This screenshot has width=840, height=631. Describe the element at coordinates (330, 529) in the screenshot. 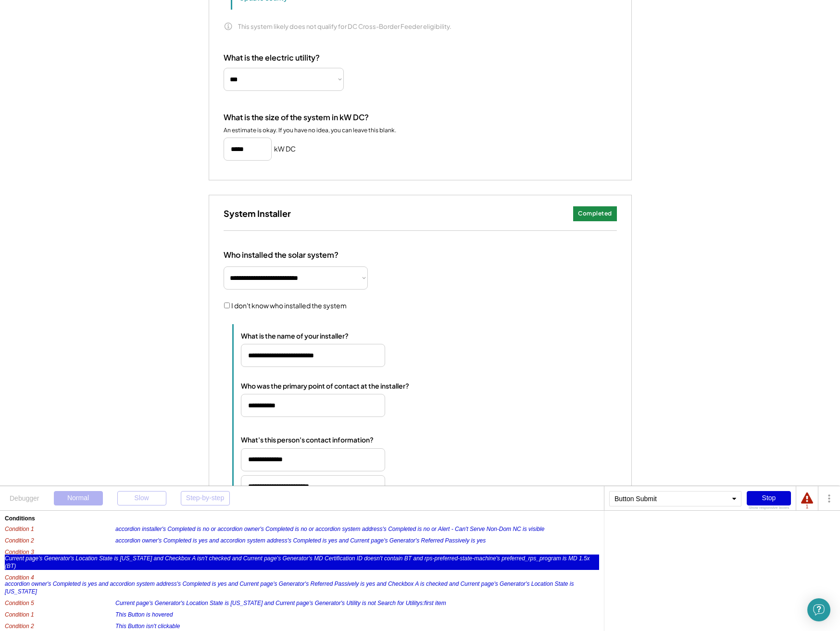

I see `div: accordion installer's Completed is no or accordion owner's Completed is no or accordion system ad...` at that location.